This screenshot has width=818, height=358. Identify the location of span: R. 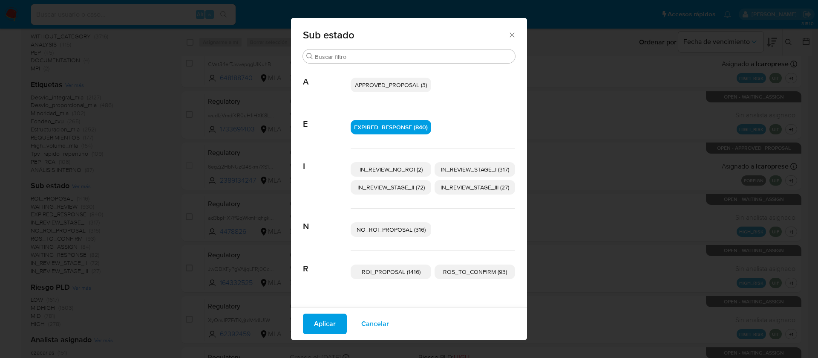
(327, 262).